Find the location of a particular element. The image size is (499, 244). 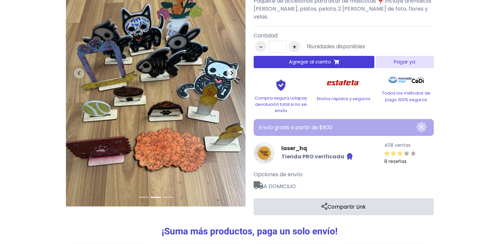

span: 18 is located at coordinates (309, 46).